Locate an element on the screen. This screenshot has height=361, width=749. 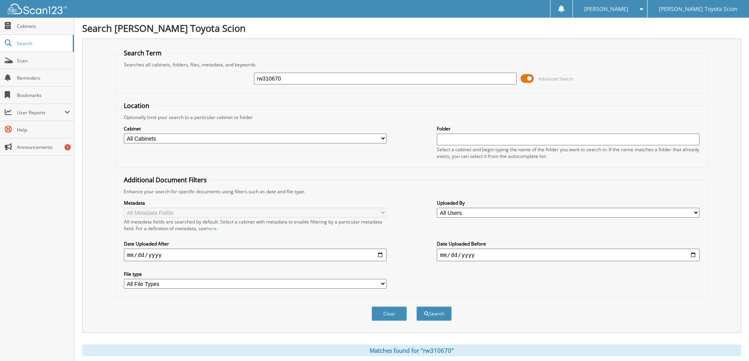
div: Searches all cabinets, folders, files, metadata, and keywords is located at coordinates (412, 64).